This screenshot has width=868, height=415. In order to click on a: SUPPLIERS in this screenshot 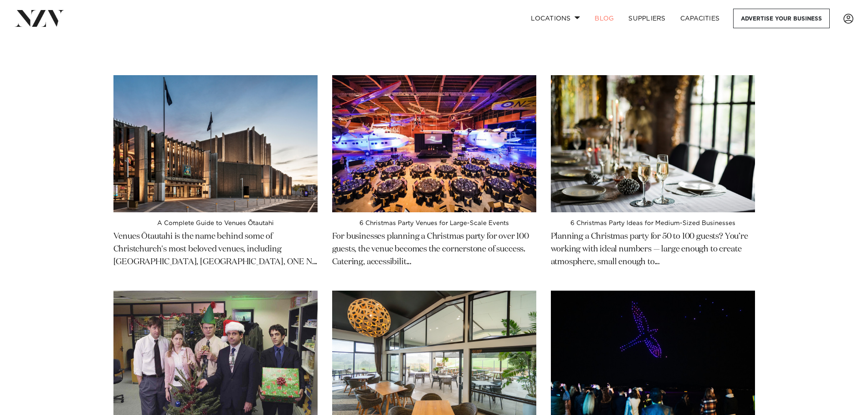, I will do `click(647, 18)`.